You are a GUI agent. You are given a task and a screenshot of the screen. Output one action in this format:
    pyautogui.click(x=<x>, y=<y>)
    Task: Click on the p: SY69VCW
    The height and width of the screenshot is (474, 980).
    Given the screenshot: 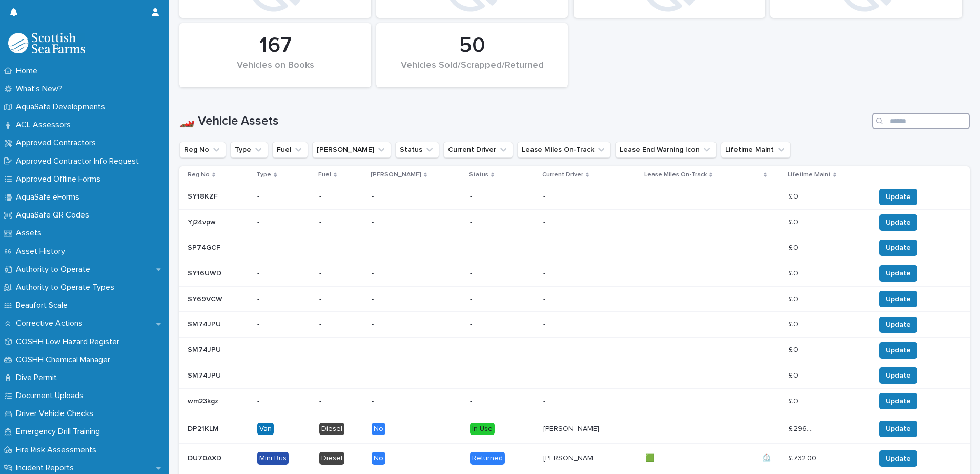 What is the action you would take?
    pyautogui.click(x=206, y=297)
    